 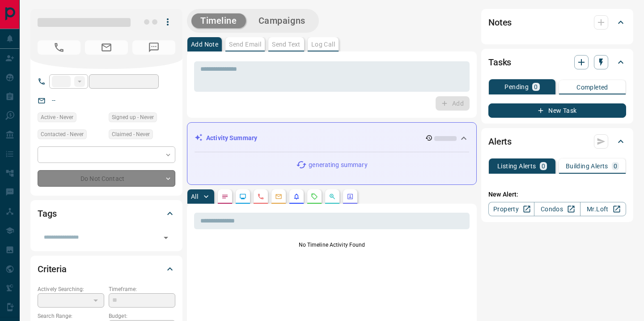 What do you see at coordinates (350, 197) in the screenshot?
I see `svg: Agent Actions` at bounding box center [350, 197].